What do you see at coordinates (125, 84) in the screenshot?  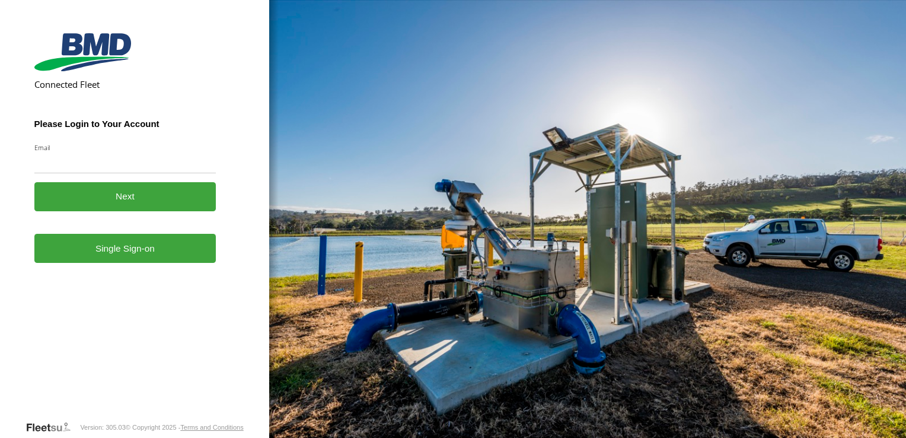 I see `h2: Connected Fleet` at bounding box center [125, 84].